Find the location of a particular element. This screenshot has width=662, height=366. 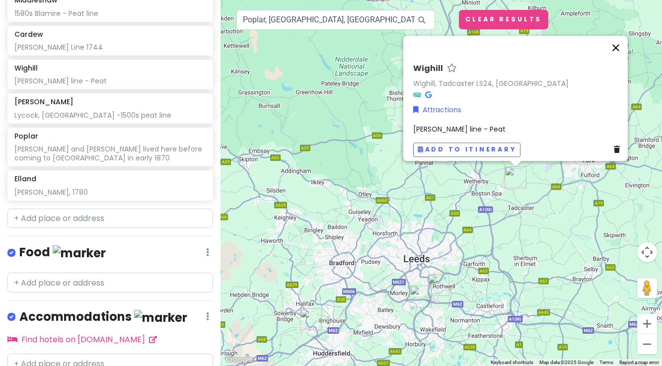

a: Terms (opens in new tab) is located at coordinates (606, 362).